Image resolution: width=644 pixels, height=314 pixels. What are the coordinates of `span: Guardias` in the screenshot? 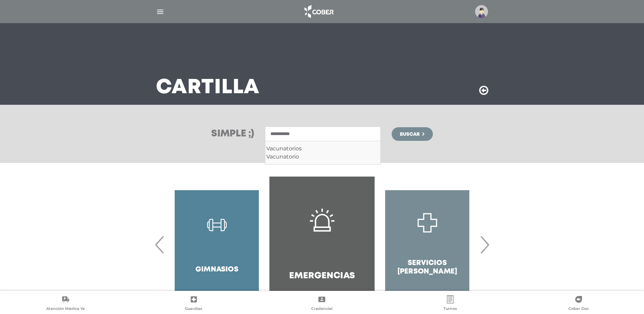 It's located at (193, 310).